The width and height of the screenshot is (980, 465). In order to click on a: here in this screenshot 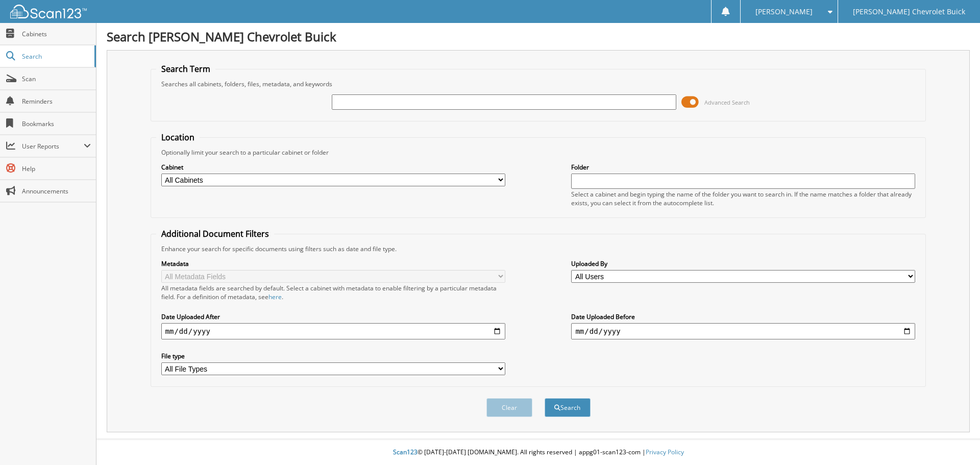, I will do `click(275, 297)`.